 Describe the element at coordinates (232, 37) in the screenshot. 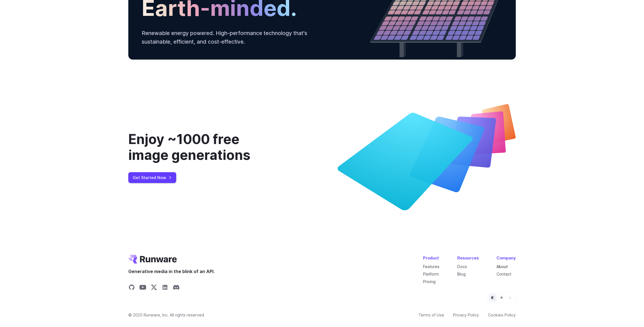

I see `p: Renewable energy powered. High-performance technology that's sustainable, efficient, and cost-eff...` at that location.